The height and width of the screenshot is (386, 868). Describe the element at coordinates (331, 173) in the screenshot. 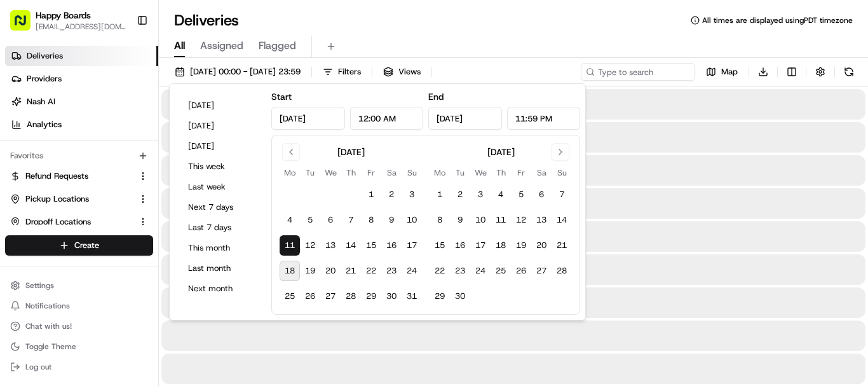

I see `th: Wednesday` at that location.